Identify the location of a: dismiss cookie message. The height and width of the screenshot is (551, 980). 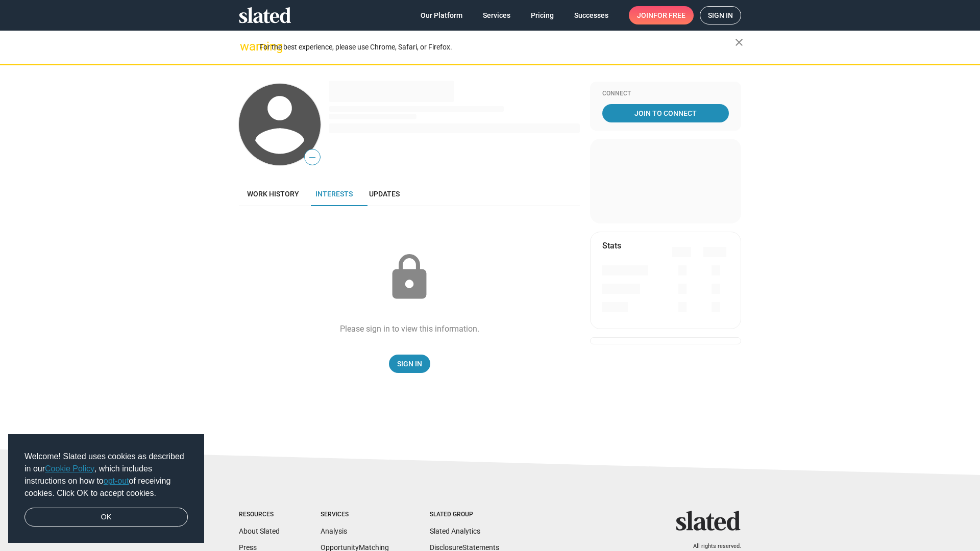
(106, 517).